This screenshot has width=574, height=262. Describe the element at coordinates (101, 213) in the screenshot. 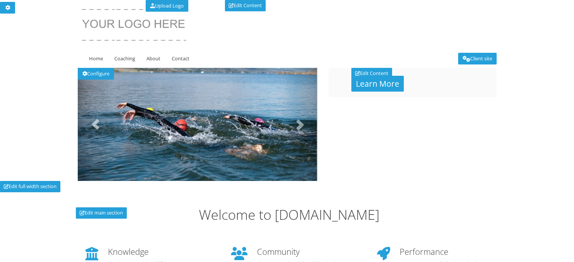

I see `a: Edit main section` at that location.